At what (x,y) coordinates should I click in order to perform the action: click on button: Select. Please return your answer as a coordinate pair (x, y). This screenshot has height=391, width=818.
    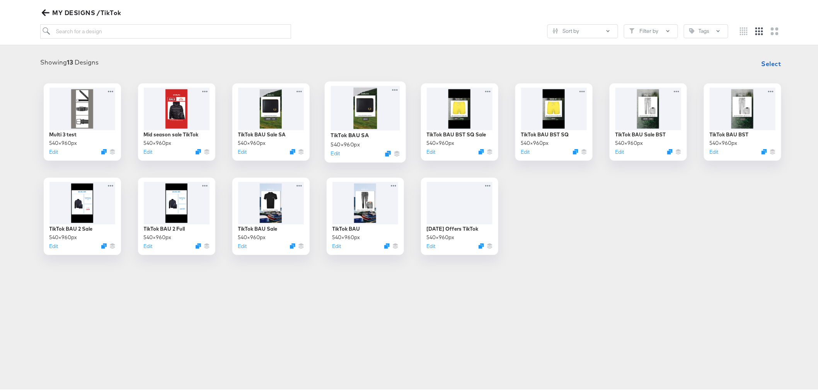
    Looking at the image, I should click on (771, 62).